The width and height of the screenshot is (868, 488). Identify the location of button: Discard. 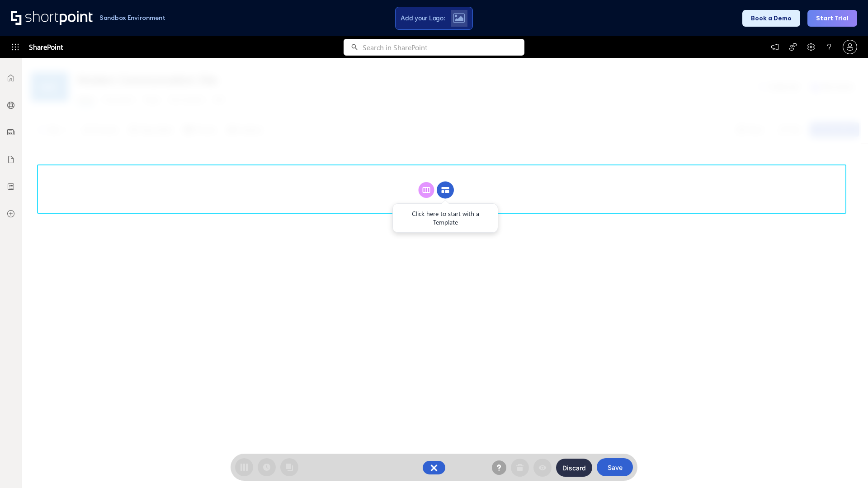
(574, 468).